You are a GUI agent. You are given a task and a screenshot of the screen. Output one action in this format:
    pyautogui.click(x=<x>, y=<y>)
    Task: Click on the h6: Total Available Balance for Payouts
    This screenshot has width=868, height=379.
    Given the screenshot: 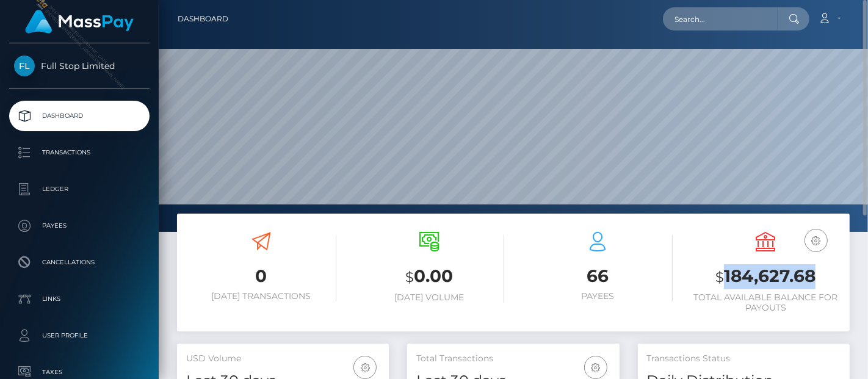 What is the action you would take?
    pyautogui.click(x=766, y=303)
    